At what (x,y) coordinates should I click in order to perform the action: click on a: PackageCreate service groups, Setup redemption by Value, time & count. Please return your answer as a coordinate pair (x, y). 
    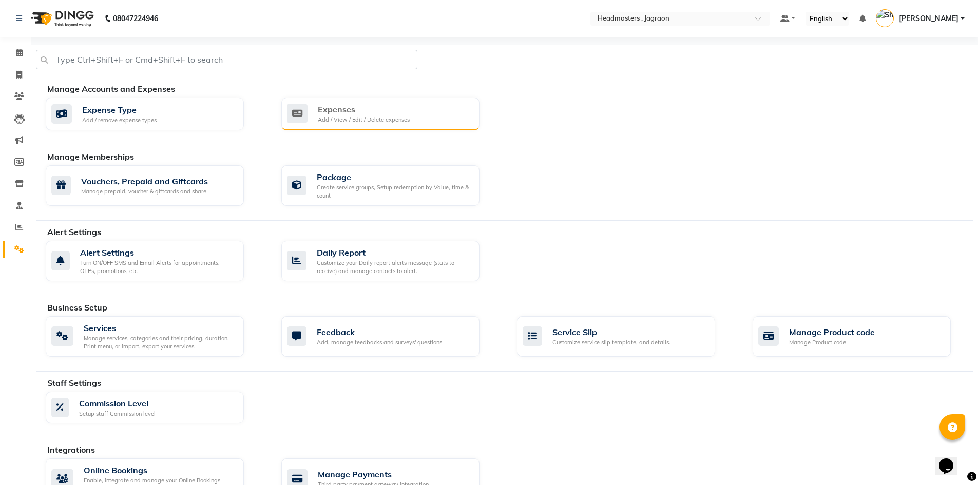
    Looking at the image, I should click on (391, 185).